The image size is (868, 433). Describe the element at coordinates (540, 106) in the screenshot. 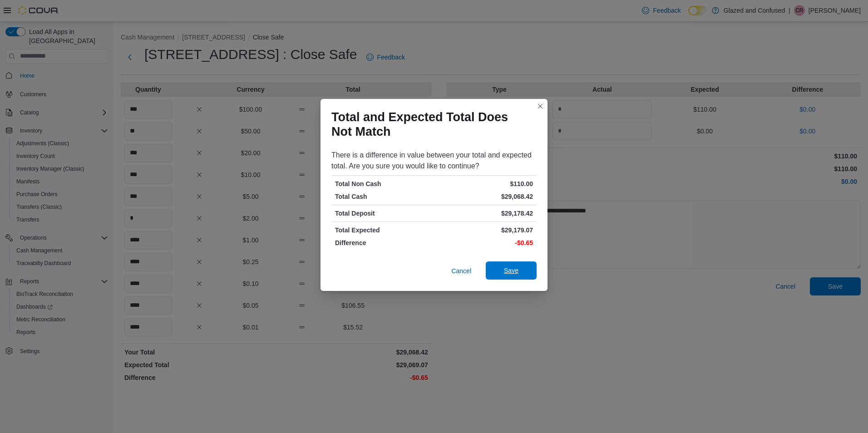

I see `button: Closes this modal window` at that location.